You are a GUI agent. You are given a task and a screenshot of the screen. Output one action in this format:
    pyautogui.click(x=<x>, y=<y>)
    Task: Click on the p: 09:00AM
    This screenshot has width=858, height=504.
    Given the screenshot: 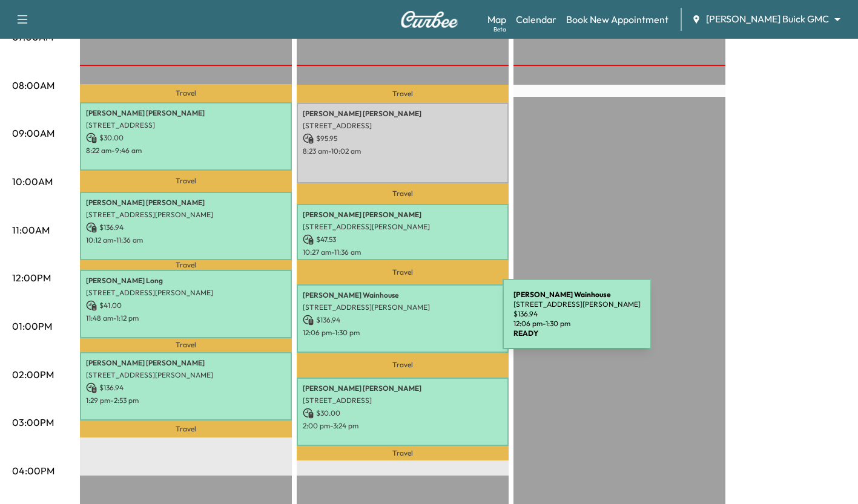 What is the action you would take?
    pyautogui.click(x=33, y=133)
    